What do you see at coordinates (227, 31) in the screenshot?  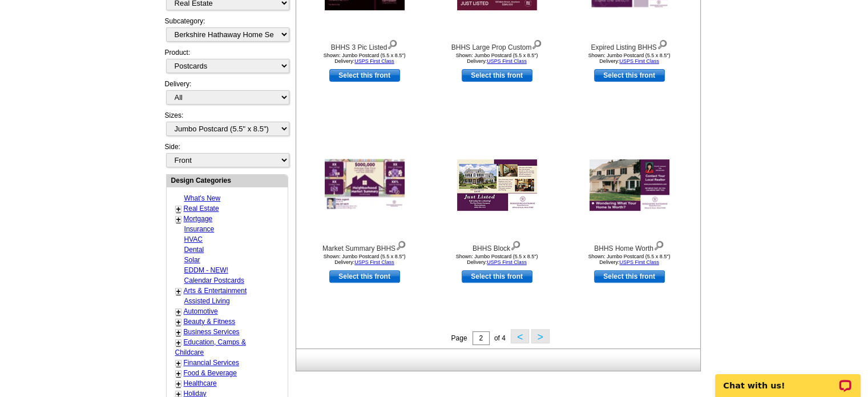 I see `div: Subcategory:` at bounding box center [227, 31].